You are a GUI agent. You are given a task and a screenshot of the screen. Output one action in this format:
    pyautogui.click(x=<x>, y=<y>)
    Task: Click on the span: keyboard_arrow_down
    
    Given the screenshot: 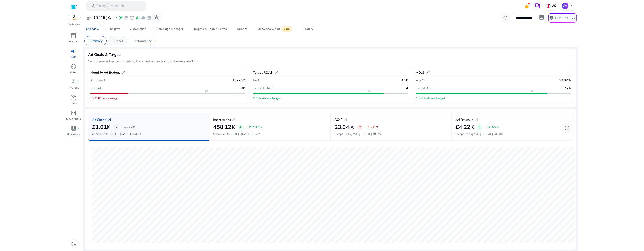 What is the action you would take?
    pyautogui.click(x=570, y=6)
    